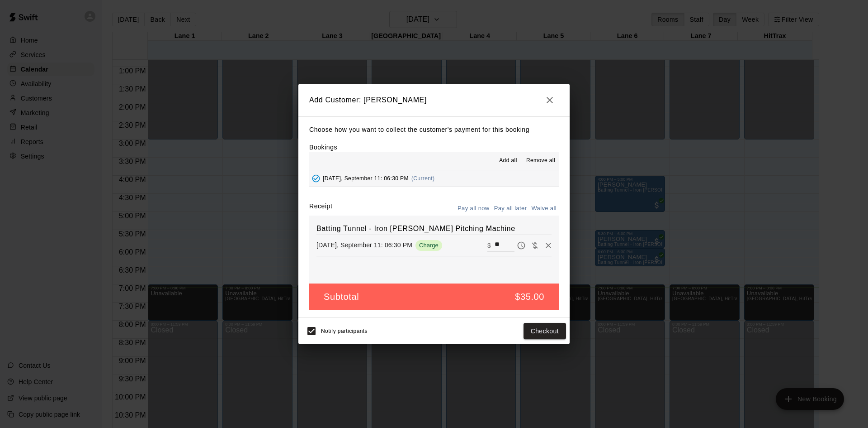 The width and height of the screenshot is (868, 428). What do you see at coordinates (320, 208) in the screenshot?
I see `label: Receipt` at bounding box center [320, 208].